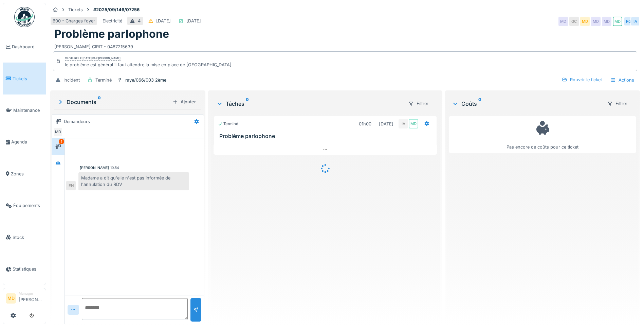  Describe the element at coordinates (28, 110) in the screenshot. I see `span: Maintenance` at that location.